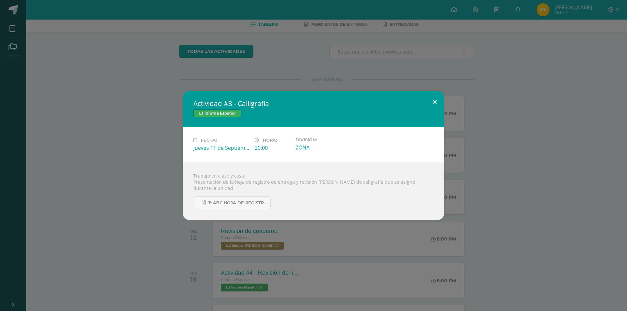  What do you see at coordinates (314, 104) in the screenshot?
I see `h2: Actividad #3 - Calligrafía` at bounding box center [314, 104].